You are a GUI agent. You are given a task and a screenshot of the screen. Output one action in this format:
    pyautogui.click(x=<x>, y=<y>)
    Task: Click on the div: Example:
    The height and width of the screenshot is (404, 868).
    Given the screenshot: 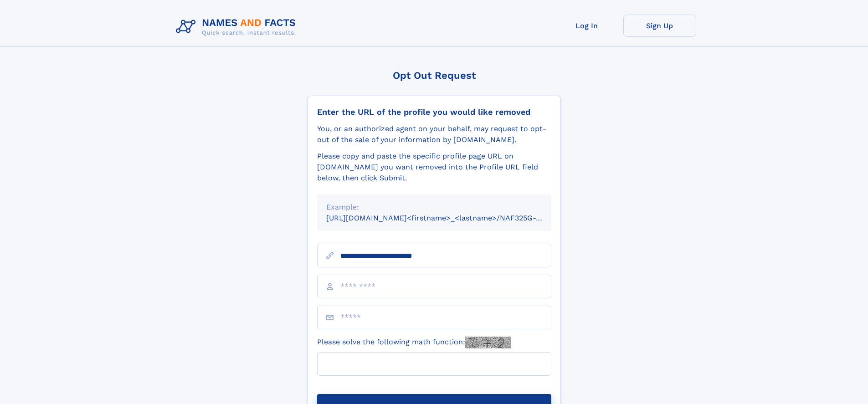 What is the action you would take?
    pyautogui.click(x=434, y=207)
    